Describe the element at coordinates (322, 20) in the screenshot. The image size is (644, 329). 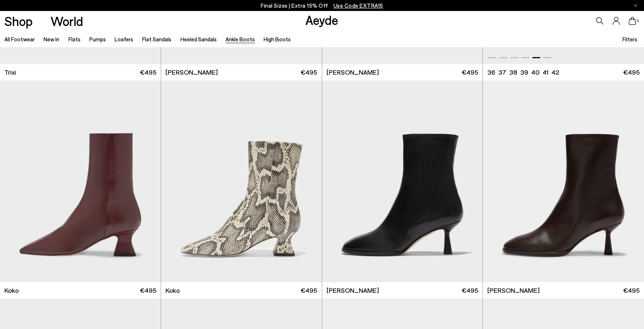
I see `a: Aeyde` at that location.